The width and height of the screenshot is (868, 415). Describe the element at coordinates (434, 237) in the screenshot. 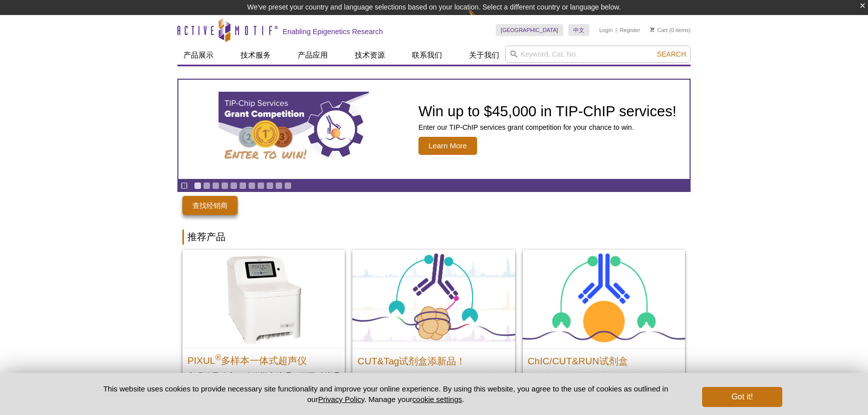

I see `h2: 推荐产品` at that location.